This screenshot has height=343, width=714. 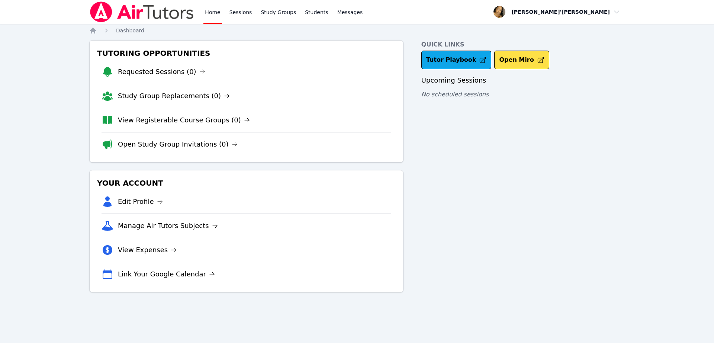 What do you see at coordinates (161, 72) in the screenshot?
I see `a: Requested Sessions (0)` at bounding box center [161, 72].